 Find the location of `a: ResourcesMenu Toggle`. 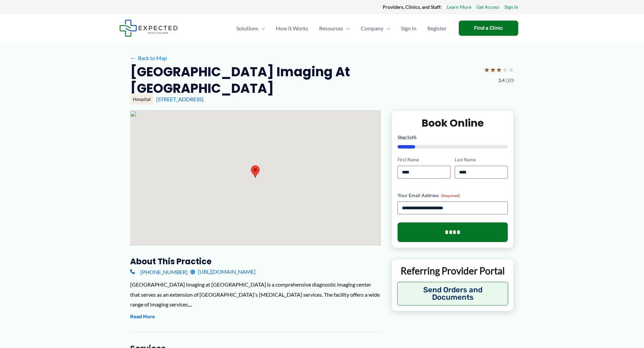

a: ResourcesMenu Toggle is located at coordinates (334, 28).